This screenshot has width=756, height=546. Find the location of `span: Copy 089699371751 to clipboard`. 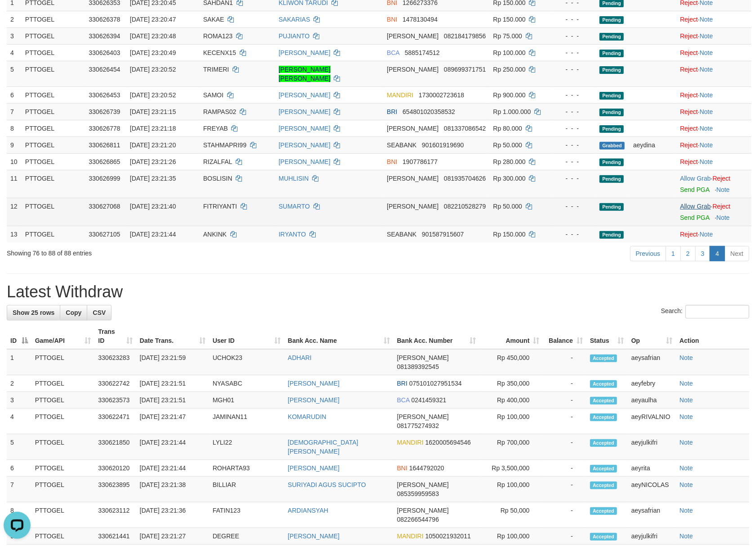

span: Copy 089699371751 to clipboard is located at coordinates (465, 69).